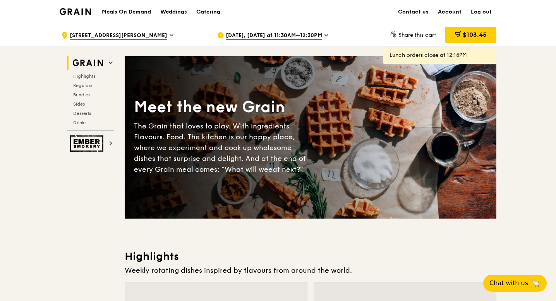  I want to click on span: Highlights, so click(84, 76).